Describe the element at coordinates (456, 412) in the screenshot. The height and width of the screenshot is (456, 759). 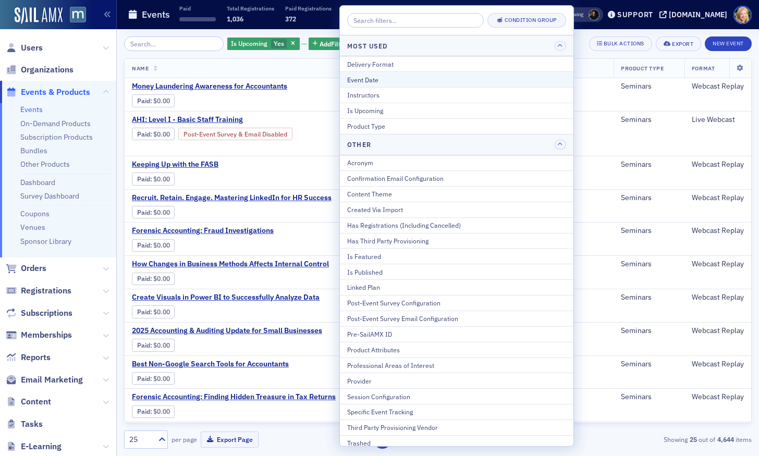
I see `div: Specific Event Tracking` at that location.